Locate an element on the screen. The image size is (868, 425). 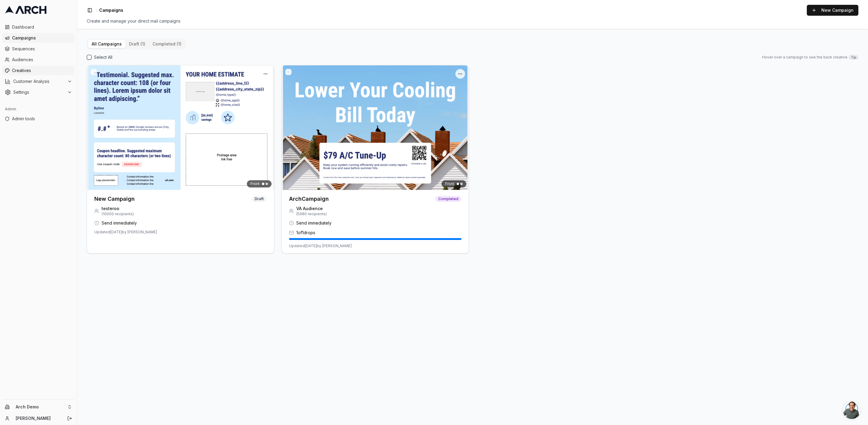
span: testeroo is located at coordinates (117, 208).